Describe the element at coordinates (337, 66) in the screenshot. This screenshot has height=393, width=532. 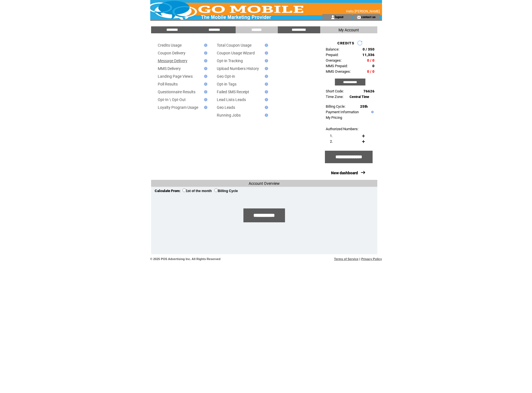
I see `span: MMS Prepaid:` at that location.